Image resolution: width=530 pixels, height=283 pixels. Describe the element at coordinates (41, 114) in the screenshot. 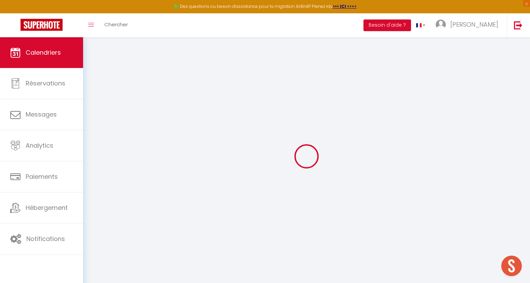

I see `span: Messages` at that location.